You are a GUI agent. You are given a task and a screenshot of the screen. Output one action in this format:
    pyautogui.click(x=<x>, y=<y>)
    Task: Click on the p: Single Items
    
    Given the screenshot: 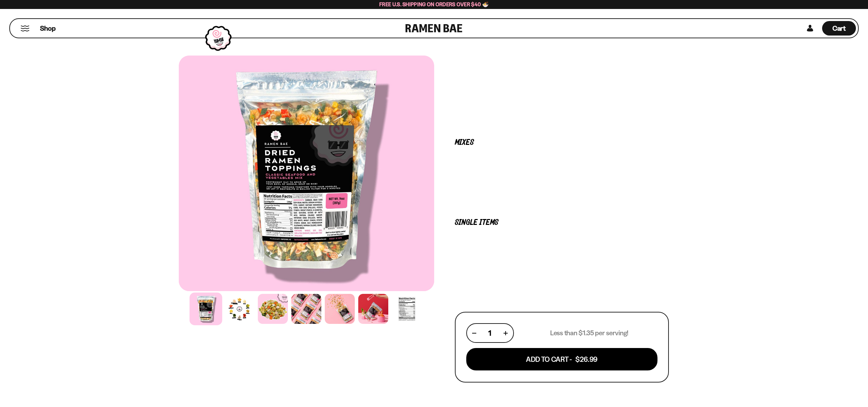 What is the action you would take?
    pyautogui.click(x=562, y=222)
    